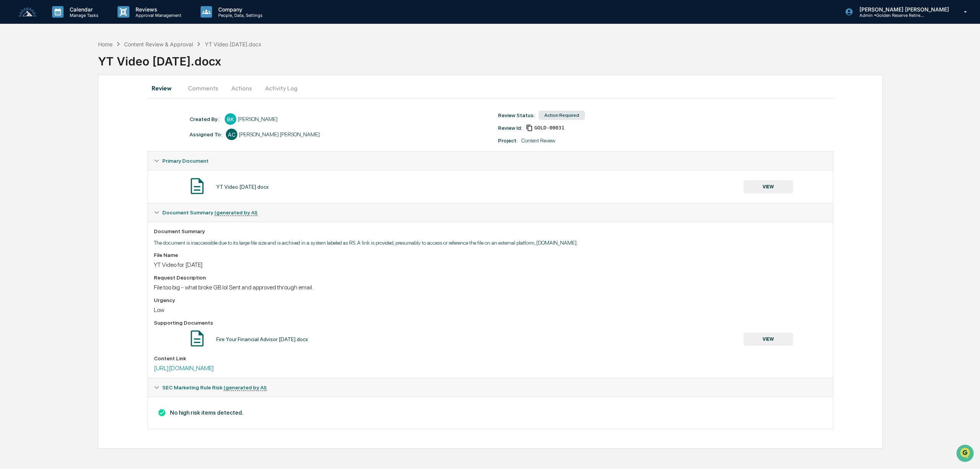 The height and width of the screenshot is (469, 980). Describe the element at coordinates (14, 66) in the screenshot. I see `img: 1746055101610-c473b297-6a78-478c-a979-82029cc54cd1` at that location.